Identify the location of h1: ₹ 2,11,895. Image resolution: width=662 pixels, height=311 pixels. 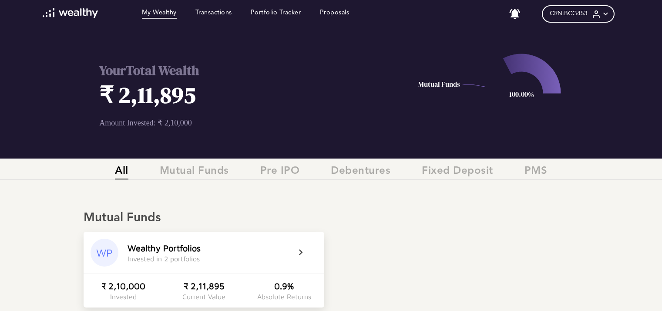
(240, 94).